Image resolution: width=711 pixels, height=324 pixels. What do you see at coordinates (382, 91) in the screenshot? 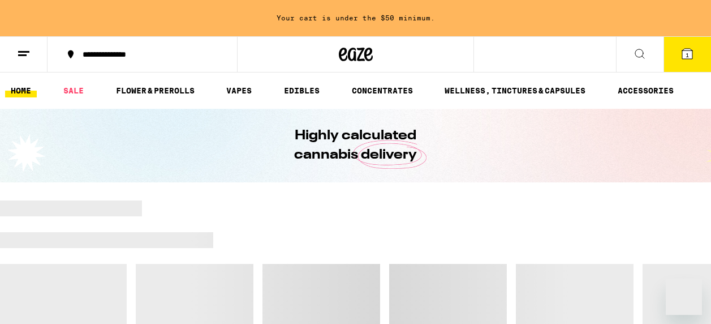
I see `a: CONCENTRATES` at bounding box center [382, 91].